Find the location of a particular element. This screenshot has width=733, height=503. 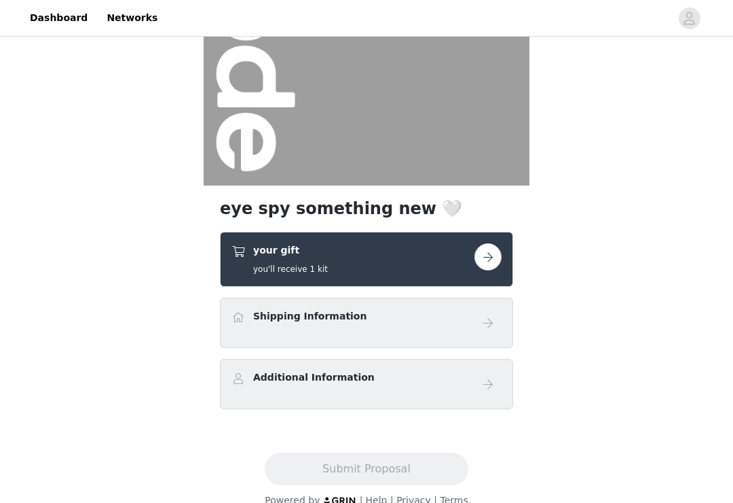

a: Dashboard is located at coordinates (58, 18).